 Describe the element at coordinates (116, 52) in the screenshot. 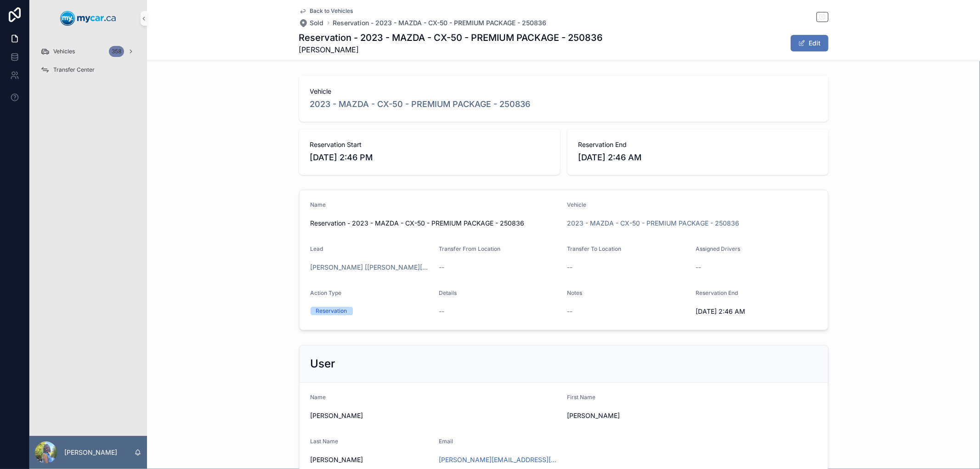

I see `div: 358` at that location.